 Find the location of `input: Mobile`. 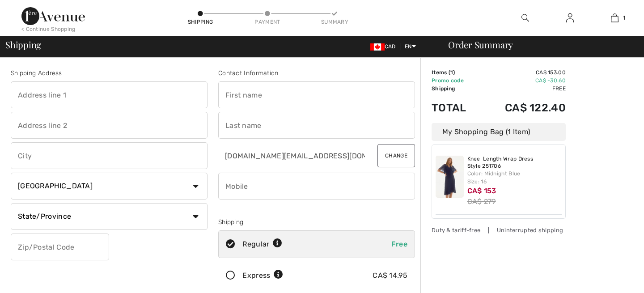

input: Mobile is located at coordinates (317, 186).